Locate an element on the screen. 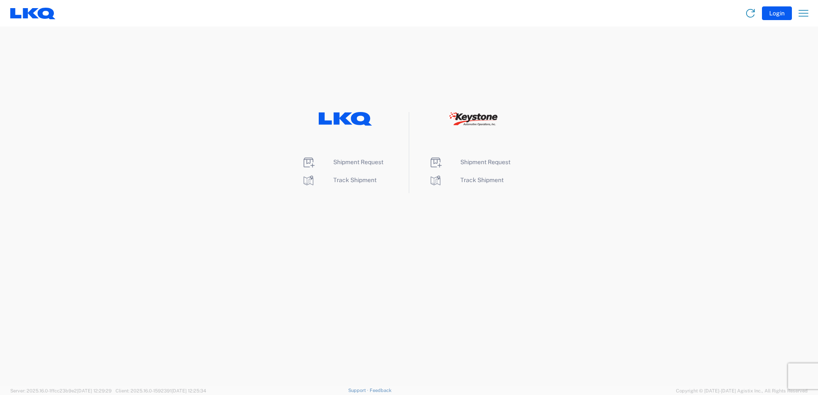 This screenshot has height=395, width=818. button: Login is located at coordinates (777, 13).